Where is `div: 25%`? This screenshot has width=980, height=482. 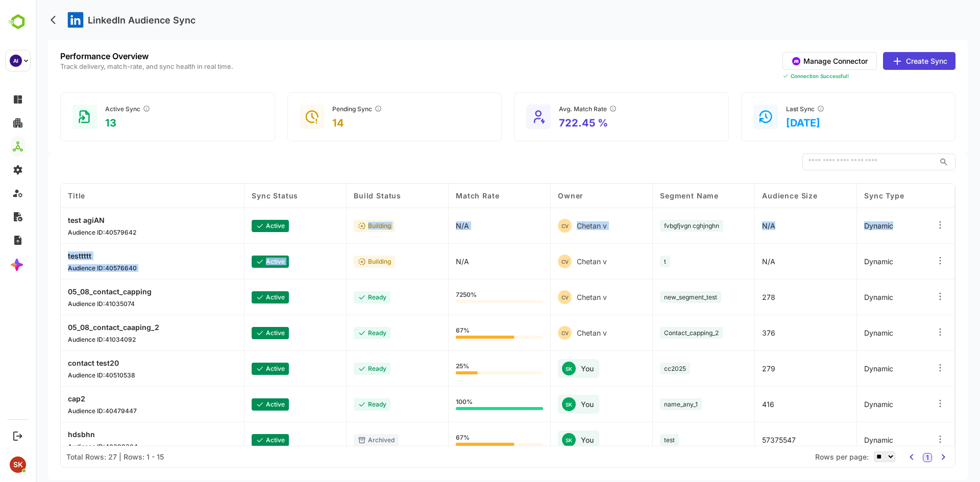
div: 25% is located at coordinates (463, 369).